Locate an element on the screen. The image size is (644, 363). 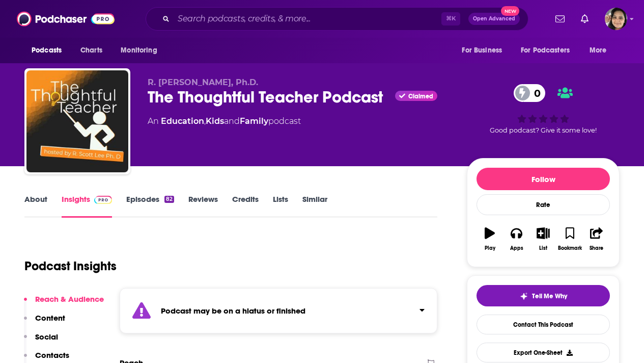
span: New is located at coordinates (510, 10).